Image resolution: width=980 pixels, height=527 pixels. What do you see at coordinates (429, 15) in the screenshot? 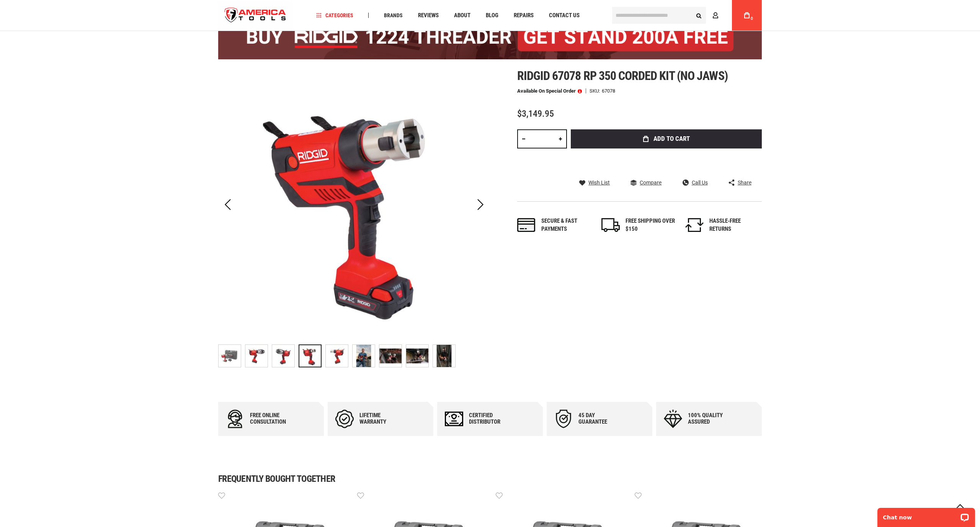
I see `span: Reviews` at bounding box center [429, 15].